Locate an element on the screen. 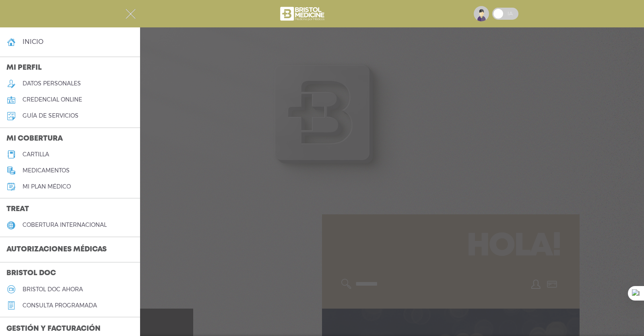  h5: guía de servicios is located at coordinates (50, 116).